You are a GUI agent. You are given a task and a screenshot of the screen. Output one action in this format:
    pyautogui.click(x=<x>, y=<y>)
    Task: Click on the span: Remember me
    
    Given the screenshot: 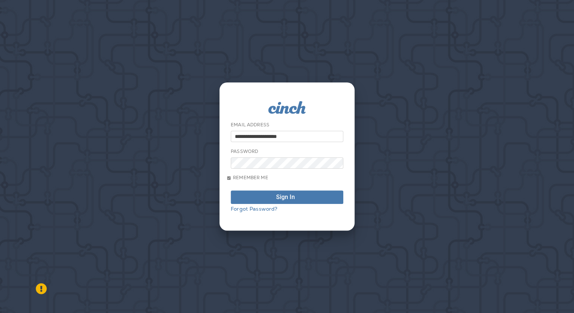 What is the action you would take?
    pyautogui.click(x=250, y=178)
    